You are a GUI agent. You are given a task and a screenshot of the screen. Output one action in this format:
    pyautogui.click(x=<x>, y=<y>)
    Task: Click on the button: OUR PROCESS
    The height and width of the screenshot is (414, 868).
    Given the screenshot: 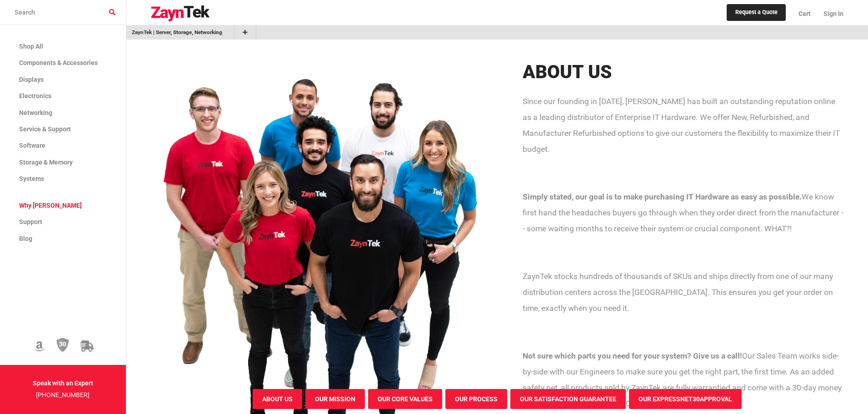 What is the action you would take?
    pyautogui.click(x=476, y=399)
    